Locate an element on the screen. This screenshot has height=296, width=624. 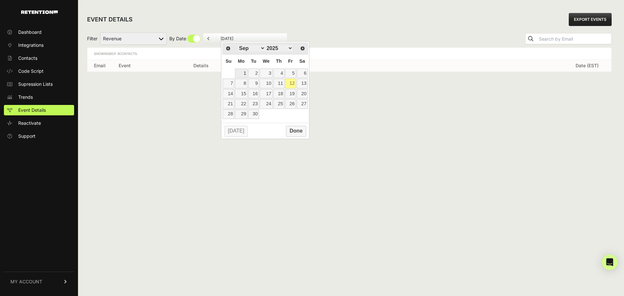
span: Thursday is located at coordinates (279, 61).